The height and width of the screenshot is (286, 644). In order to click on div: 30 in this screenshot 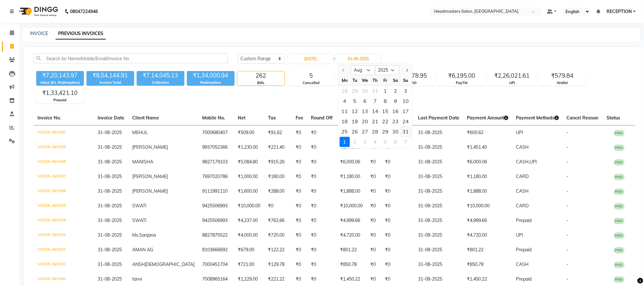, I will do `click(395, 132)`.